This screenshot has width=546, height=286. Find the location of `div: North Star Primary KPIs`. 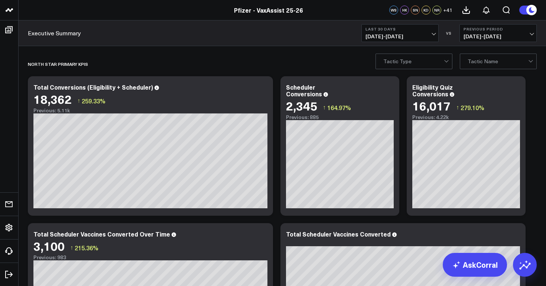

div: North Star Primary KPIs is located at coordinates (58, 64).